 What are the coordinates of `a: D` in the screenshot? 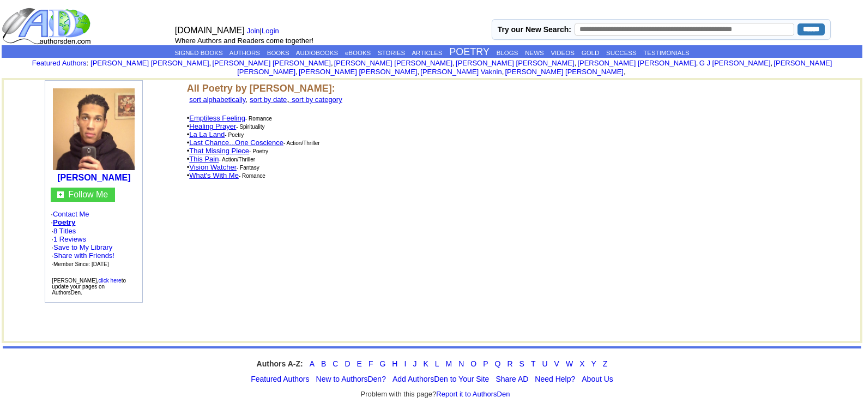 It's located at (347, 363).